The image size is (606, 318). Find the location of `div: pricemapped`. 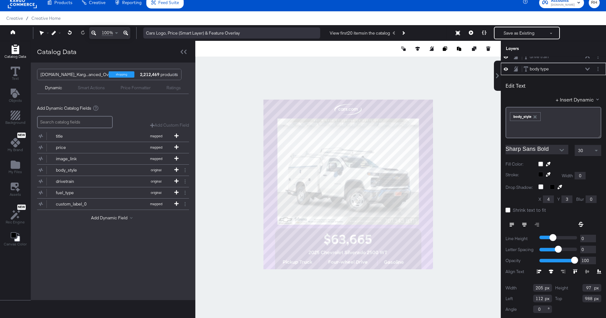

div: pricemapped is located at coordinates (113, 147).